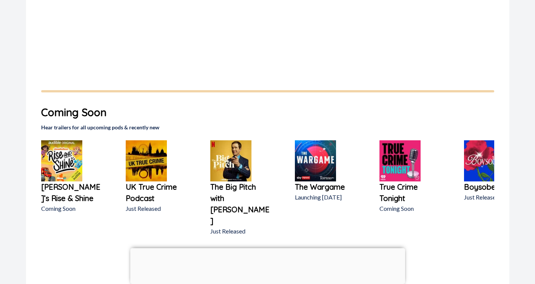  I want to click on a: True Crime Tonight, so click(410, 193).